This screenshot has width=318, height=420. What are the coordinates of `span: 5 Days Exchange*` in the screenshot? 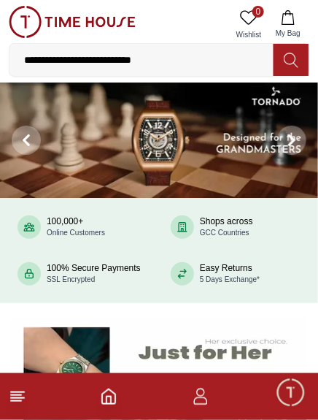 It's located at (230, 279).